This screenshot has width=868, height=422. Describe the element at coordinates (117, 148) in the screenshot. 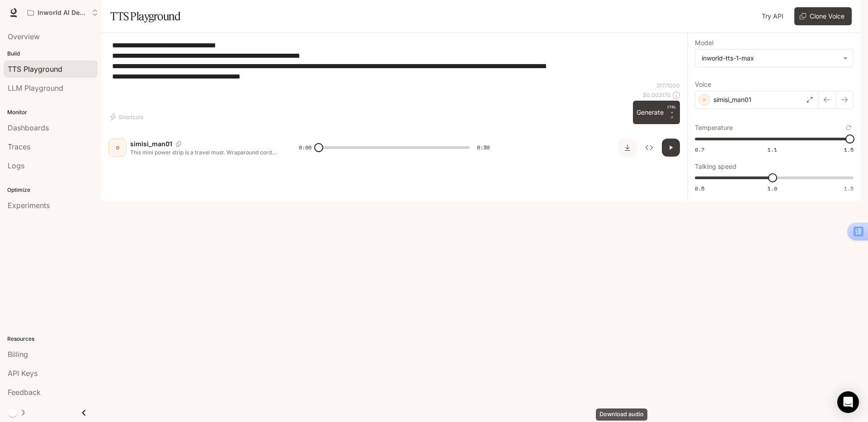

I see `div: D` at that location.